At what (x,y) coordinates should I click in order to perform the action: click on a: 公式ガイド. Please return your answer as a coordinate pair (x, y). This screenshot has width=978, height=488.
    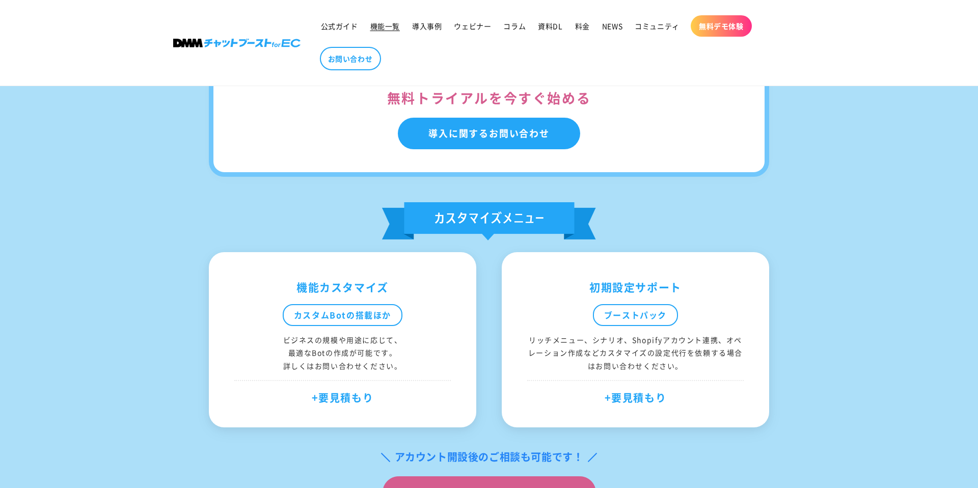
    Looking at the image, I should click on (339, 26).